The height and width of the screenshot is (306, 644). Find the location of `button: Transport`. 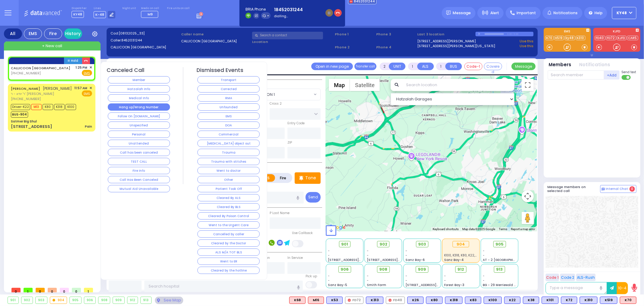

button: Transport is located at coordinates (229, 80).